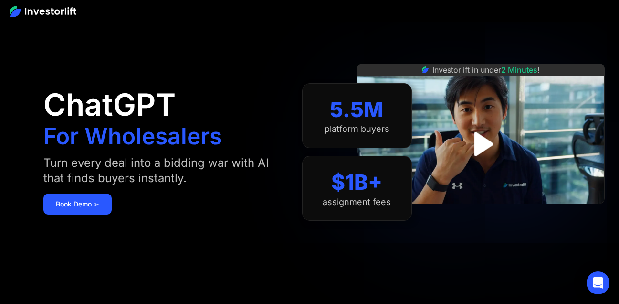  I want to click on a: open lightbox, so click(481, 144).